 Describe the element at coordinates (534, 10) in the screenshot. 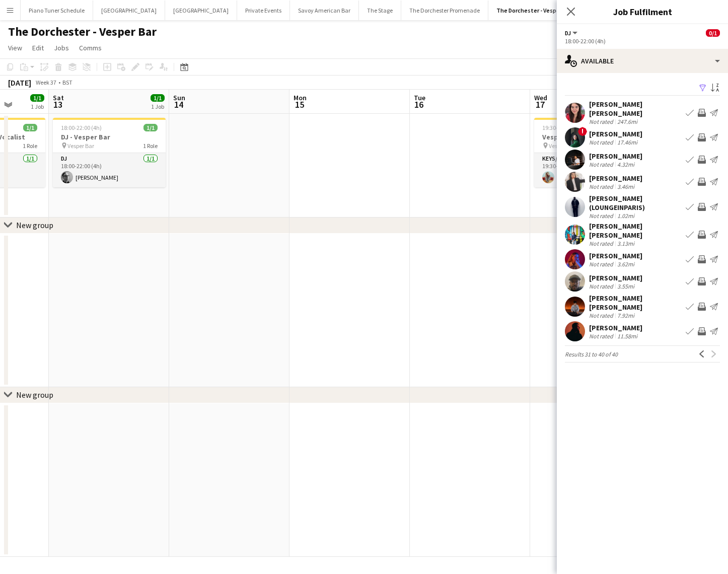

I see `button: The Dorchester - Vesper Bar` at that location.